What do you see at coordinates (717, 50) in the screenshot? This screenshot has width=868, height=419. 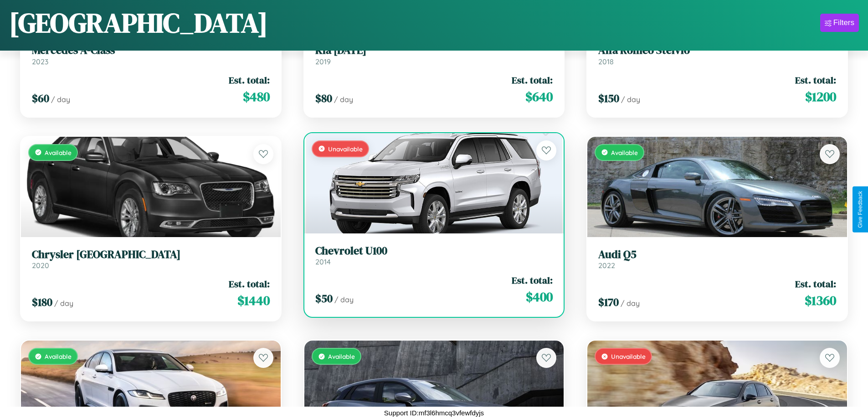 I see `h3: Alfa Romeo Stelvio` at bounding box center [717, 50].